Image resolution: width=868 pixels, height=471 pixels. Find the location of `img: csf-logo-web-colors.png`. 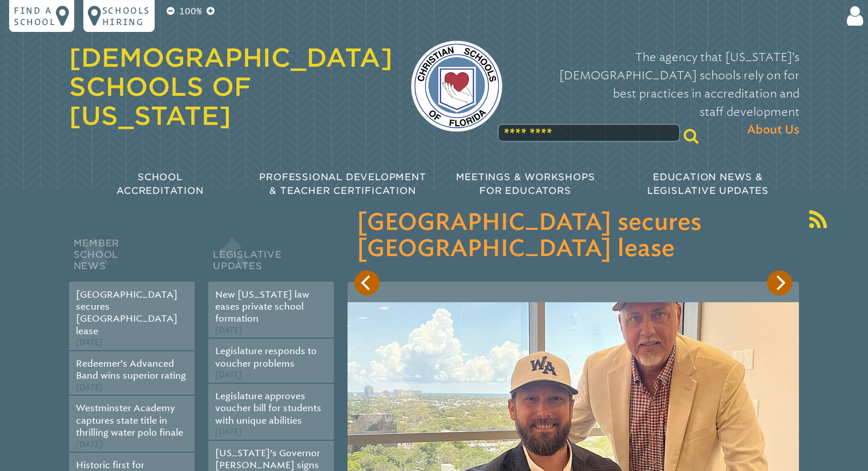

img: csf-logo-web-colors.png is located at coordinates (457, 86).